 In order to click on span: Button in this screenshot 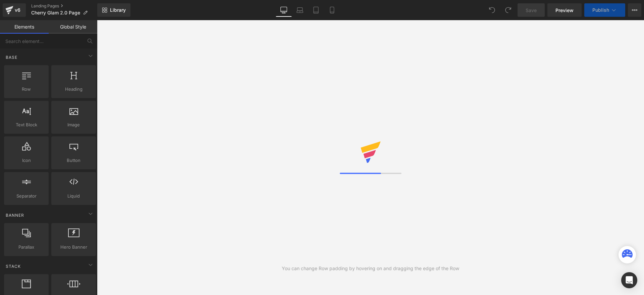, I will do `click(74, 160)`.